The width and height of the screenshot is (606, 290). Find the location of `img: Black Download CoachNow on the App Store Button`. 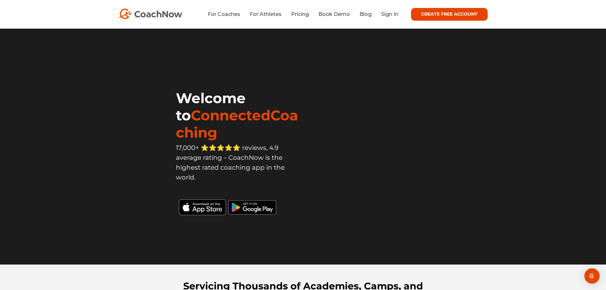

img: Black Download CoachNow on the App Store Button is located at coordinates (239, 206).